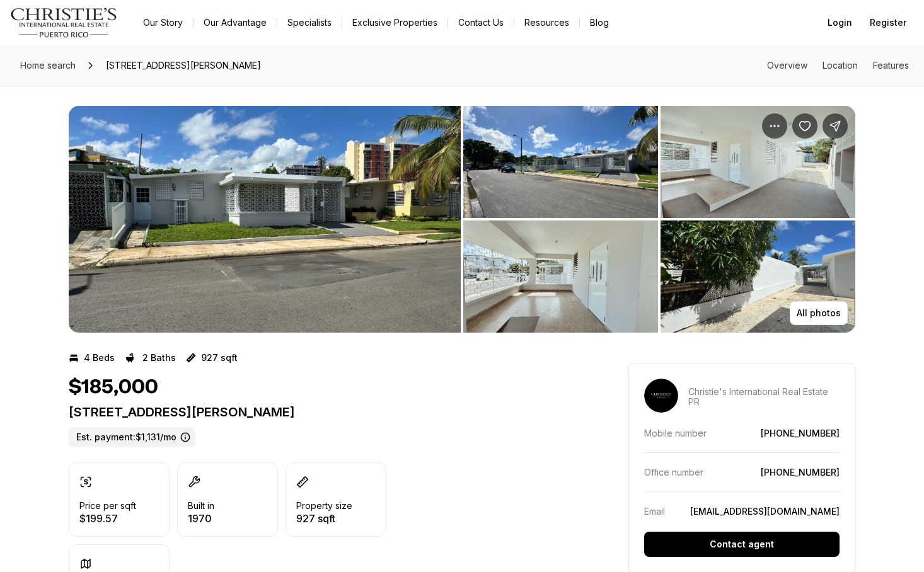 The width and height of the screenshot is (924, 572). Describe the element at coordinates (891, 65) in the screenshot. I see `a: Skip to: Features` at that location.